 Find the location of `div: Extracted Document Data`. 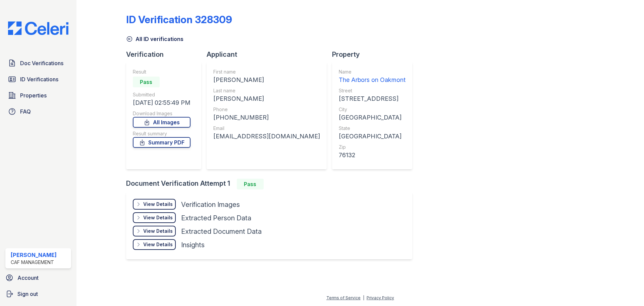

div: Extracted Document Data is located at coordinates (221, 231).